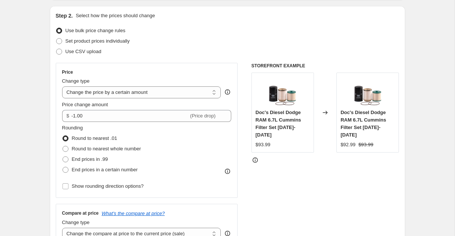 The width and height of the screenshot is (455, 236). What do you see at coordinates (95, 30) in the screenshot?
I see `span: Use bulk price change rules` at bounding box center [95, 30].